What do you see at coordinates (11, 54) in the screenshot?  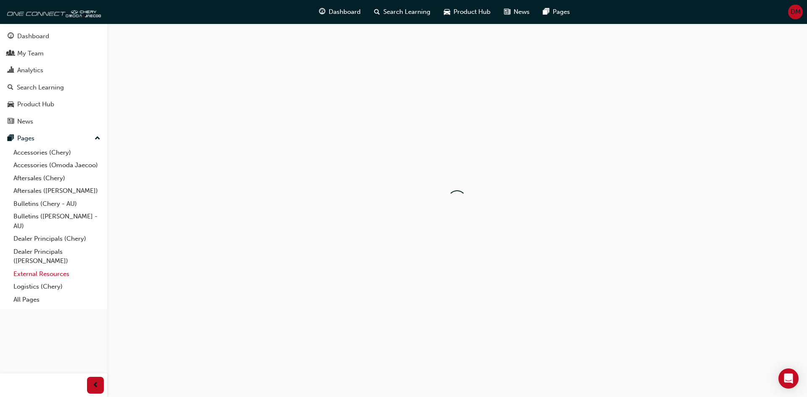 I see `span: people-icon` at bounding box center [11, 54].